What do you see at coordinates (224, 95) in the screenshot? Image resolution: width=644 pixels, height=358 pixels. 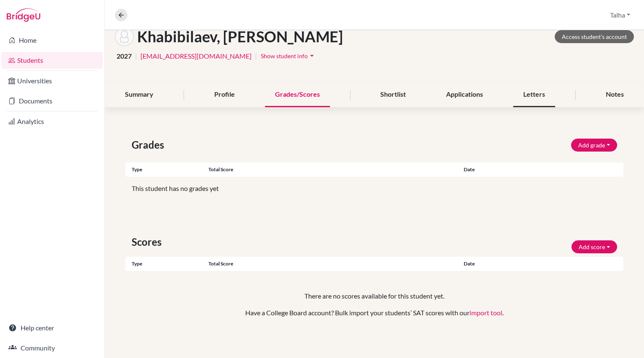 I see `div: Profile` at bounding box center [224, 95].